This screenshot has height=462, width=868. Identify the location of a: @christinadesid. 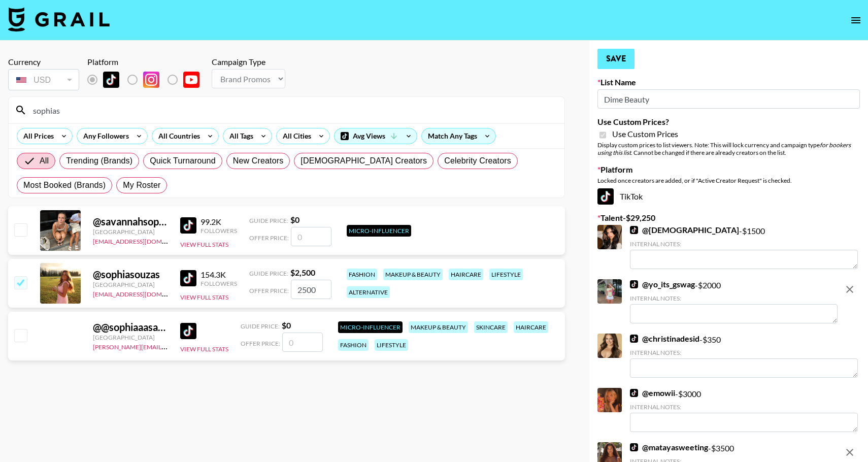
(664, 338).